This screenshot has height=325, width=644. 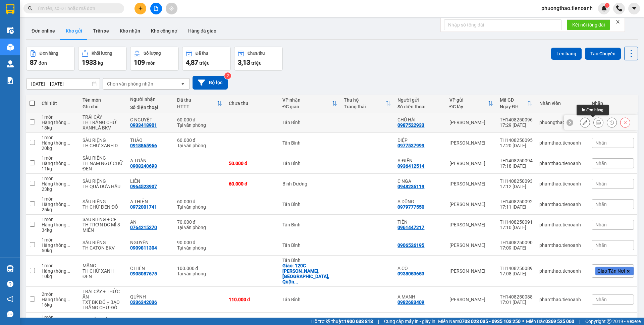 What do you see at coordinates (100, 63) in the screenshot?
I see `span: kg` at bounding box center [100, 63].